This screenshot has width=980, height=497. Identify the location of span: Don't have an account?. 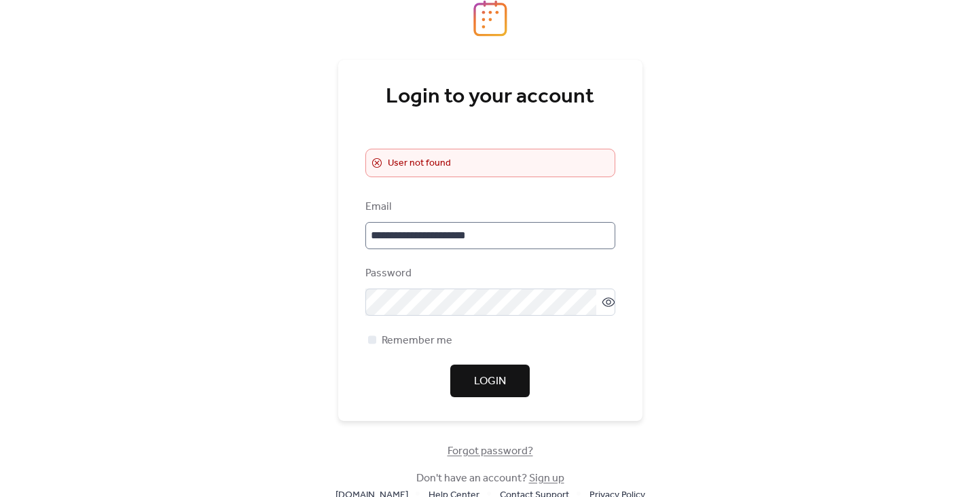
(490, 479).